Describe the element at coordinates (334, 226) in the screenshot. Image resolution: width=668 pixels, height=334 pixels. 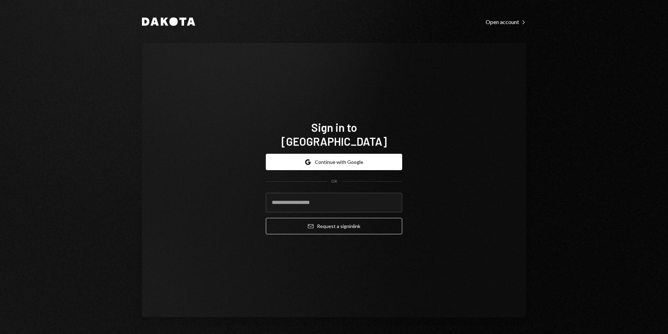
I see `button: Request a signinlink` at that location.